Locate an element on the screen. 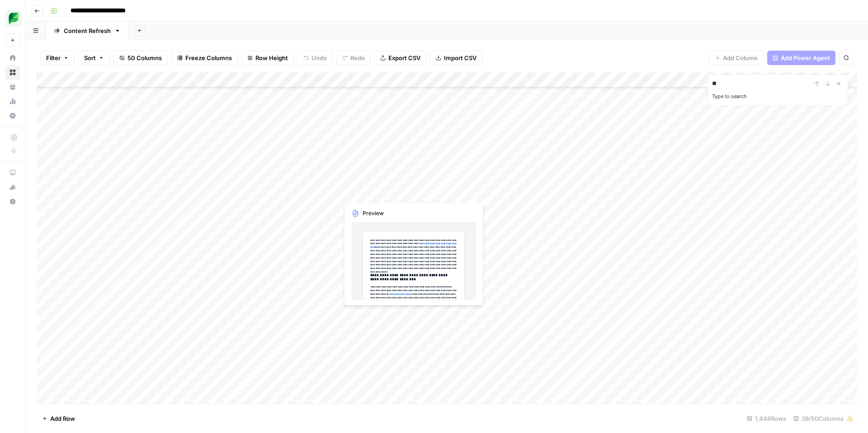 The width and height of the screenshot is (868, 433). div: 39/50 Columns is located at coordinates (823, 419).